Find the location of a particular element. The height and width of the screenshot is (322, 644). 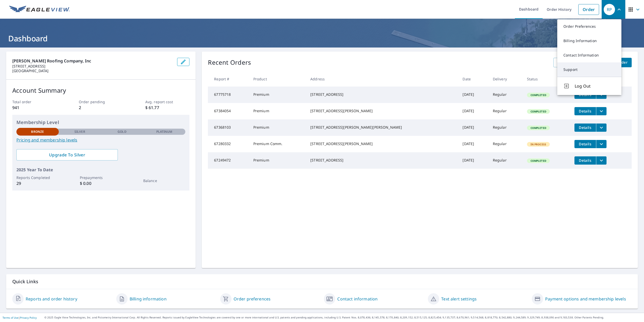

p: Silver is located at coordinates (80, 132).